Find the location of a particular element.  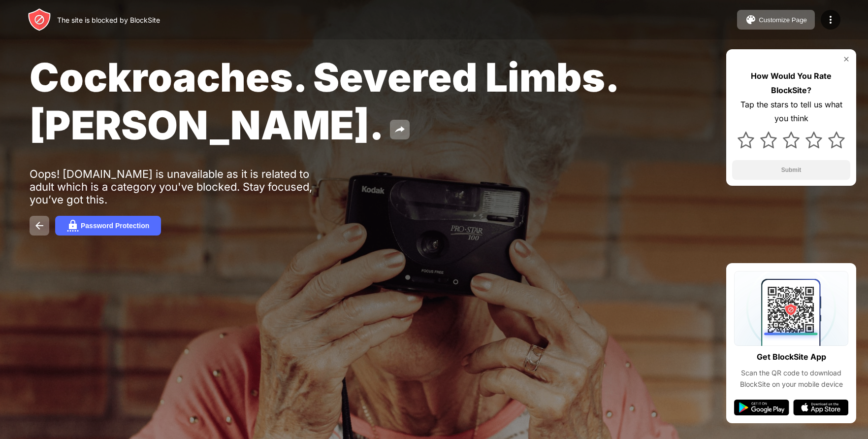

button: Submit is located at coordinates (791, 170).